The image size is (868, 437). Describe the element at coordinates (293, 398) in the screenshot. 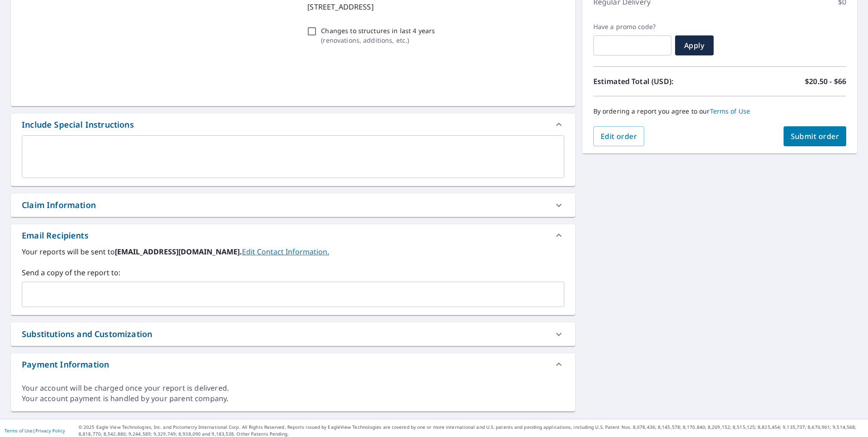

I see `div: Your account payment is handled by your parent company.` at that location.